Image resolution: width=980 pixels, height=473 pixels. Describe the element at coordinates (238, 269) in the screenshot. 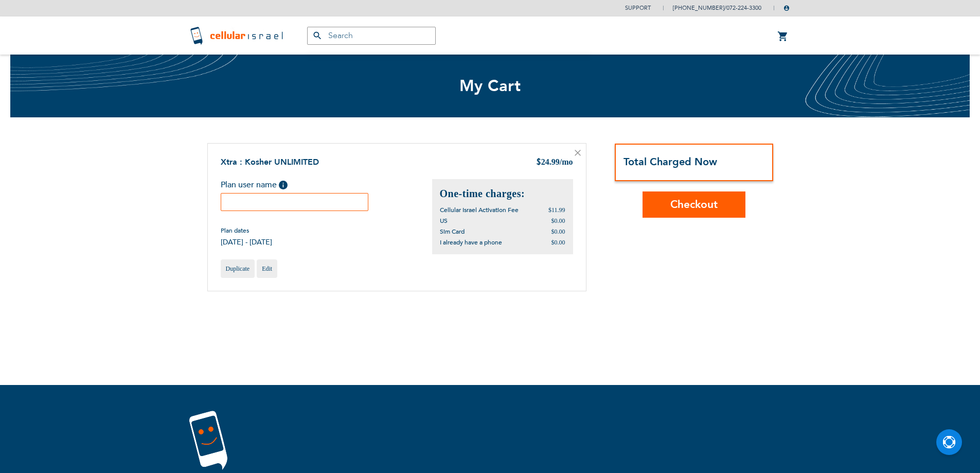

I see `span: Duplicate` at that location.